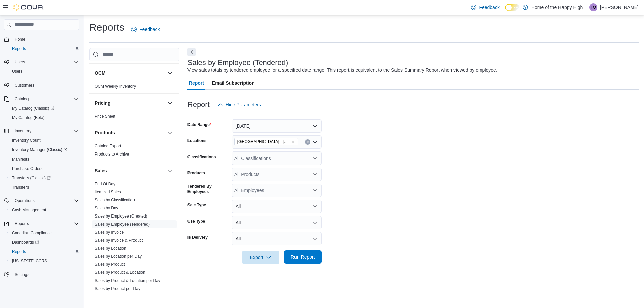  What do you see at coordinates (44, 178) in the screenshot?
I see `a: Transfers (Classic)` at bounding box center [44, 178].